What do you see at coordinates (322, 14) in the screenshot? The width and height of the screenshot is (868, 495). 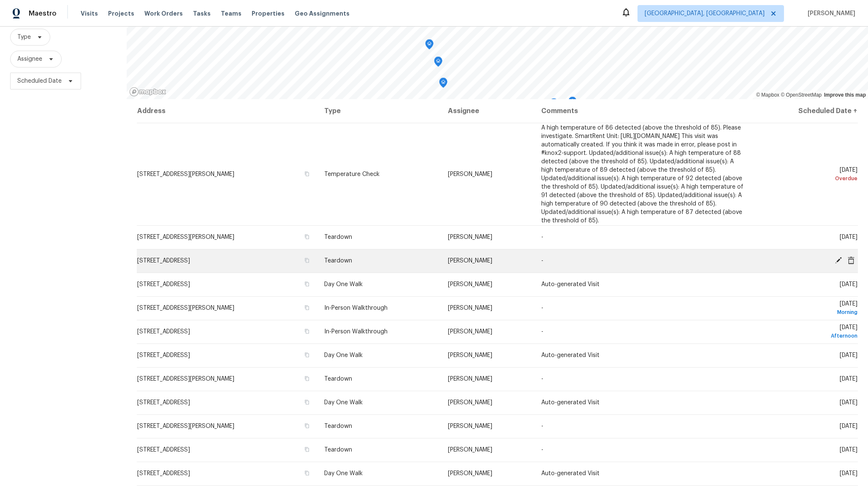 I see `span: Geo Assignments` at bounding box center [322, 14].